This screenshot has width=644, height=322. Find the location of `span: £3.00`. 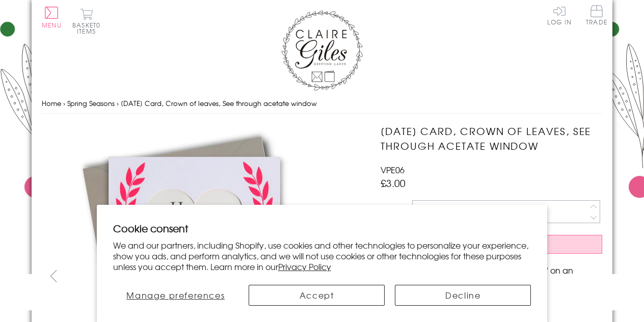

span: £3.00 is located at coordinates (393, 184).